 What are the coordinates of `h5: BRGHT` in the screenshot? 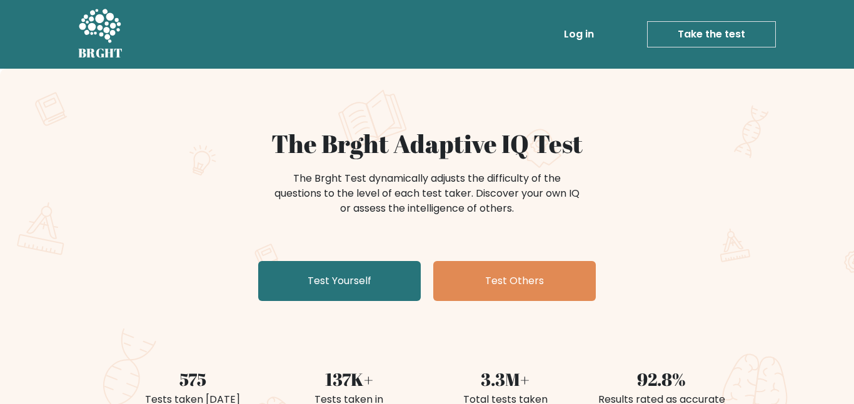 It's located at (101, 53).